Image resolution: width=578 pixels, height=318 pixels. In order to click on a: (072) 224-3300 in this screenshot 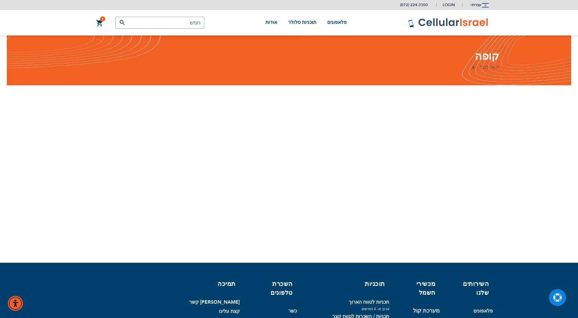, I will do `click(414, 5)`.